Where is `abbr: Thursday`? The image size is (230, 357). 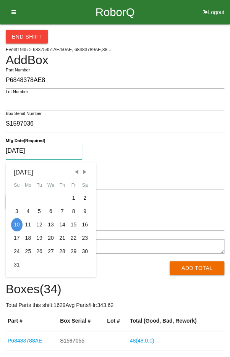
abbr: Thursday is located at coordinates (62, 185).